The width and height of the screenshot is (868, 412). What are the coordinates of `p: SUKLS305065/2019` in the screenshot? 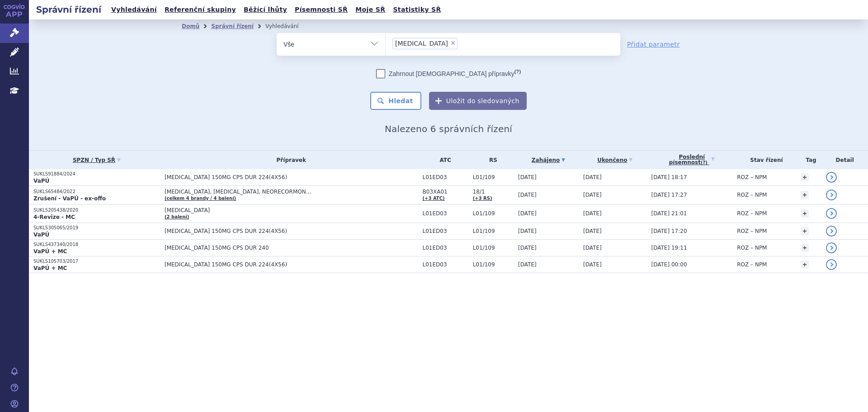 It's located at (97, 228).